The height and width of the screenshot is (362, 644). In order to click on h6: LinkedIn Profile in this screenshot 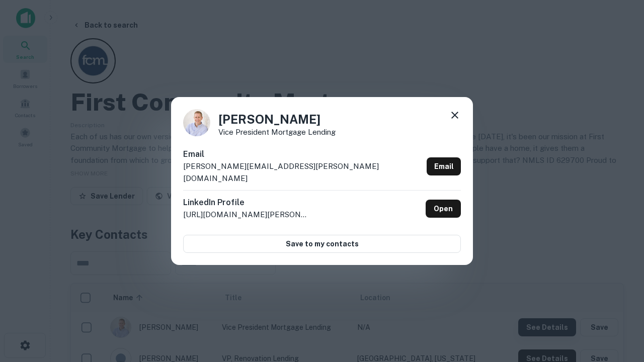, I will do `click(246, 202)`.